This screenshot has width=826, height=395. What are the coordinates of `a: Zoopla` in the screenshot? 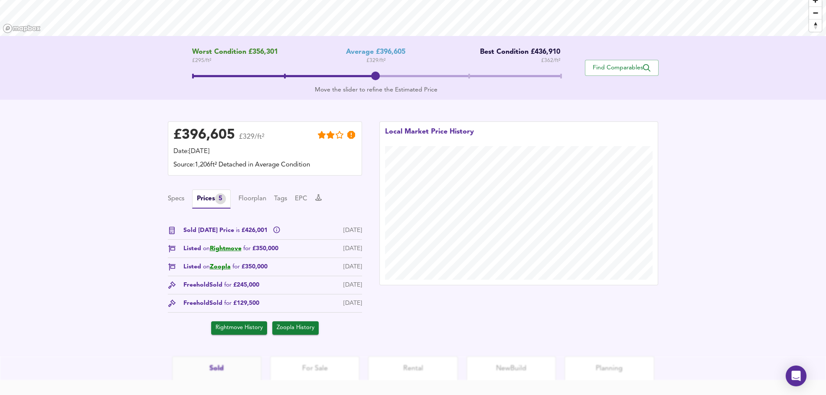 It's located at (220, 267).